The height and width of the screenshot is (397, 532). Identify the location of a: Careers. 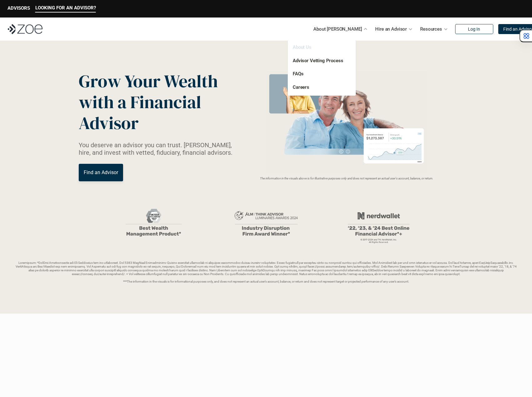
(301, 87).